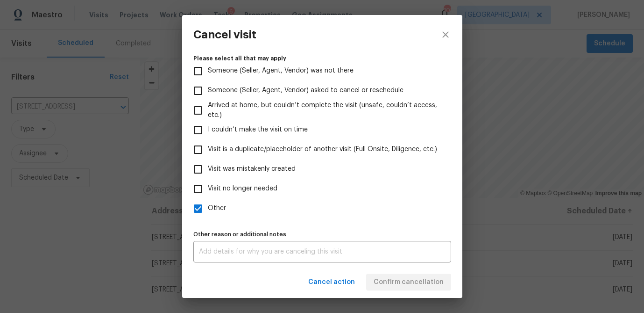 This screenshot has width=644, height=313. I want to click on span: Cancel action, so click(331, 282).